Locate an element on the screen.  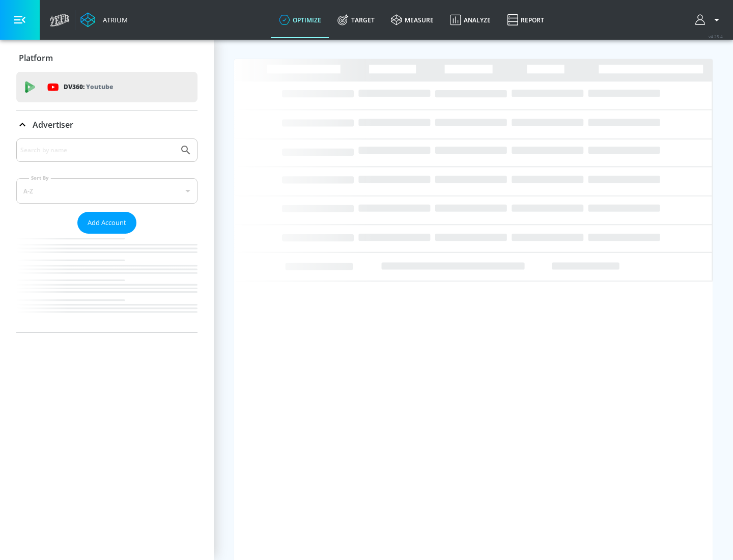
p: Advertiser is located at coordinates (53, 125).